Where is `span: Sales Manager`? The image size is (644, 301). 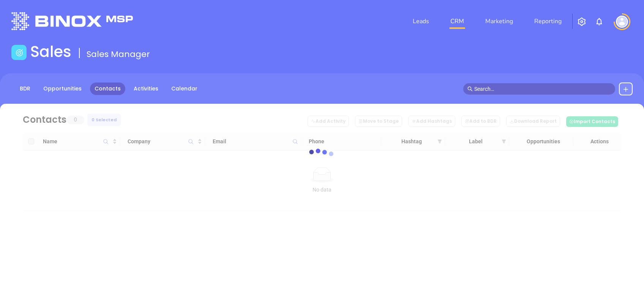 span: Sales Manager is located at coordinates (118, 54).